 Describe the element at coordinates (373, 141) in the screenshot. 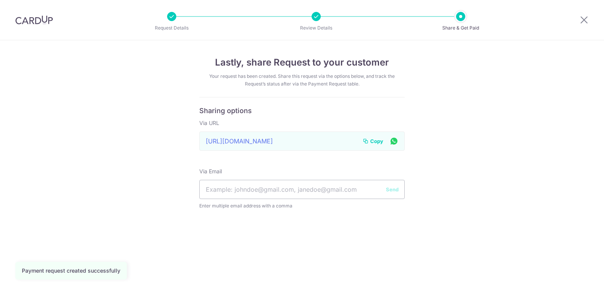

I see `button: Copy` at that location.